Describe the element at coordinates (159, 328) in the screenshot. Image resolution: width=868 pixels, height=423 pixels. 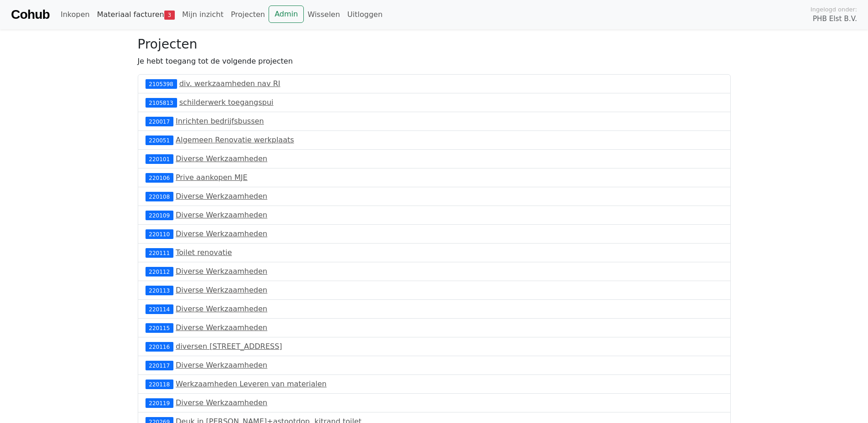
I see `div: 220115` at that location.